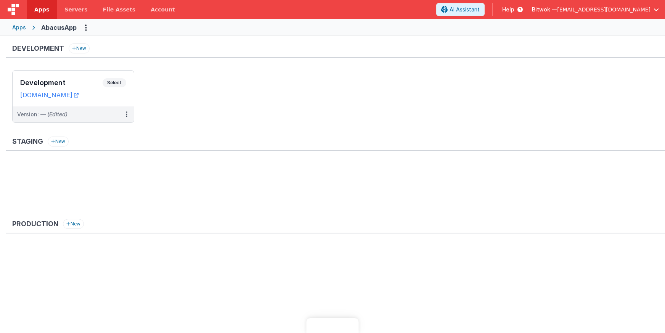 The image size is (665, 333). What do you see at coordinates (59, 27) in the screenshot?
I see `div: AbacusApp` at bounding box center [59, 27].